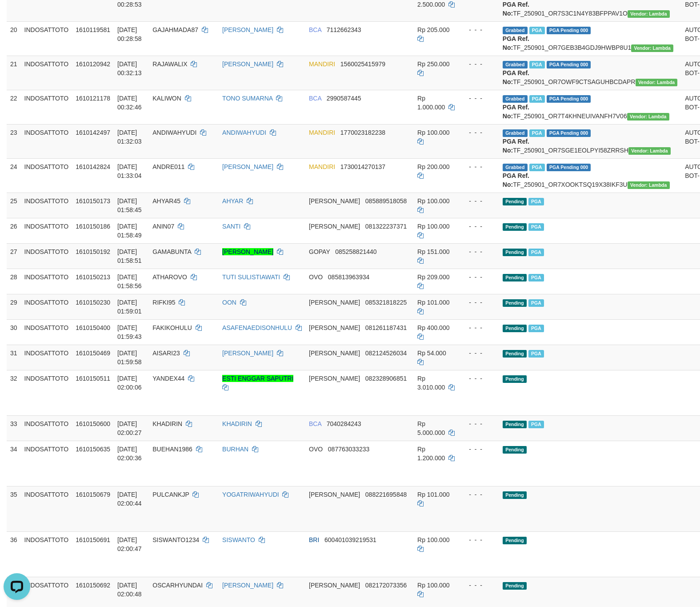  What do you see at coordinates (93, 303) in the screenshot?
I see `span: 1610150230` at bounding box center [93, 303].